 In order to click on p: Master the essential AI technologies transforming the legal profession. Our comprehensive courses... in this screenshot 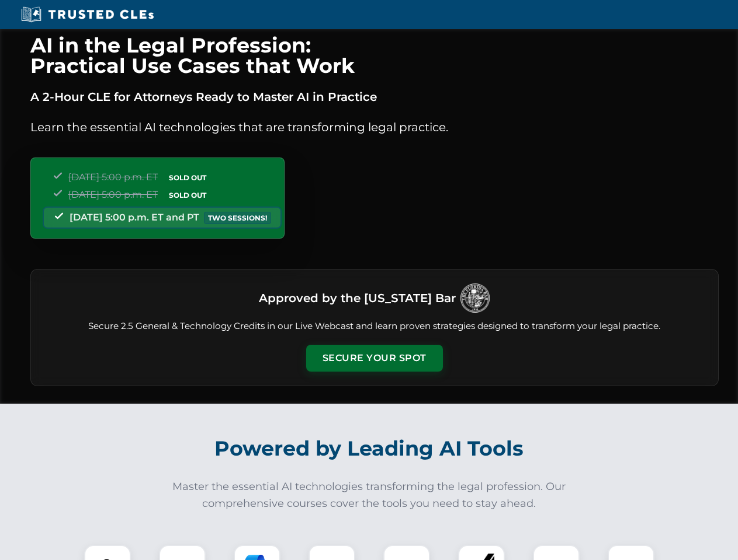, I will do `click(369, 495)`.